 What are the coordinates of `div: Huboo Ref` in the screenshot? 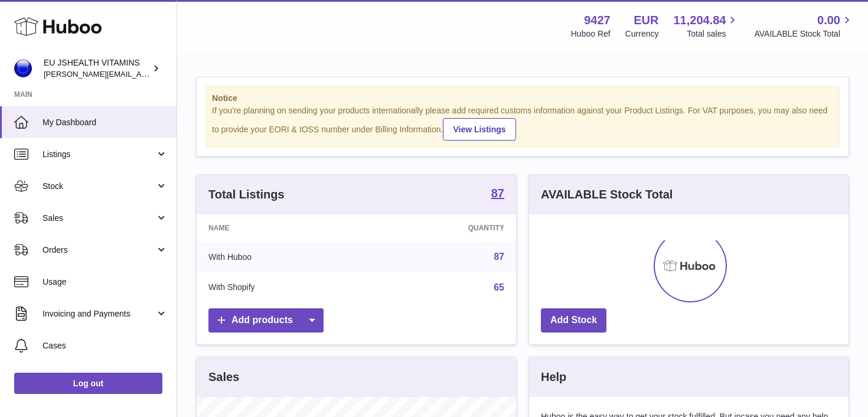 It's located at (591, 34).